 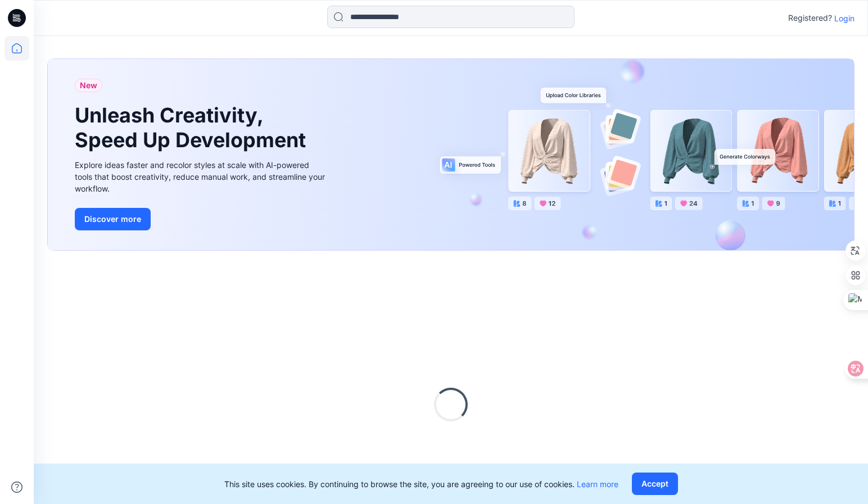 I want to click on button: Discover more, so click(x=113, y=220).